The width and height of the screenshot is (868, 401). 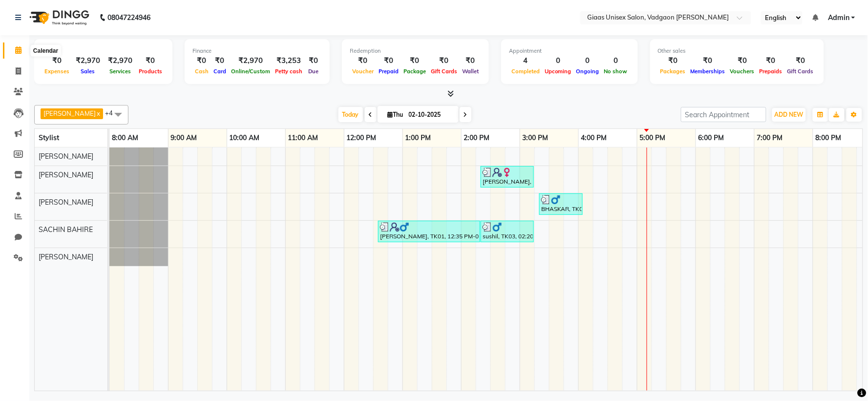 What do you see at coordinates (112, 113) in the screenshot?
I see `span: +4` at bounding box center [112, 113].